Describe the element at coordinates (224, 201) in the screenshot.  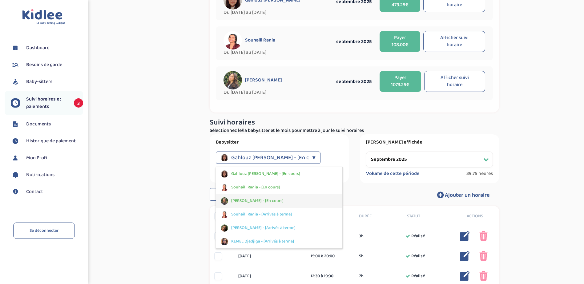
I see `img: avatar_ungur-ioana.jpeg` at that location.